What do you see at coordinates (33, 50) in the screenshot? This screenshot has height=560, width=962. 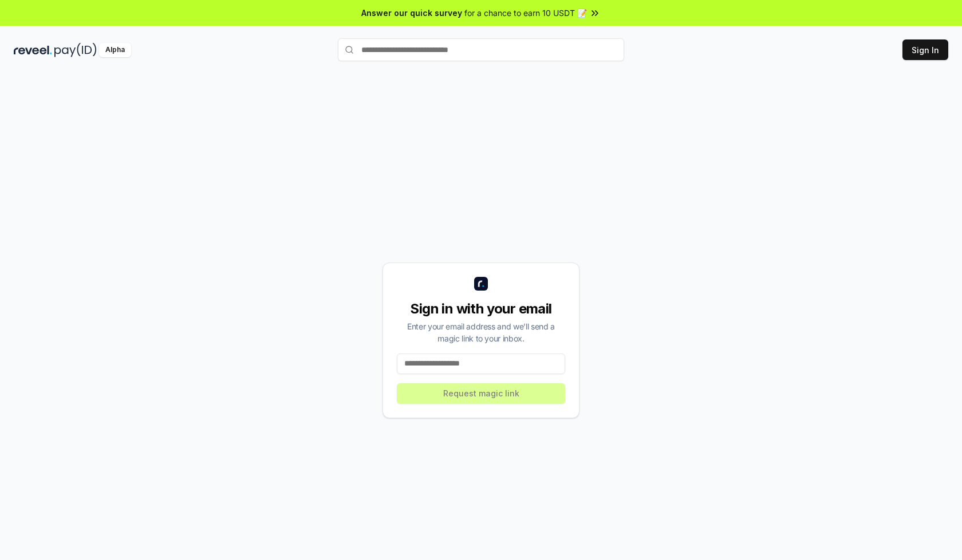 I see `img: reveel_dark` at bounding box center [33, 50].